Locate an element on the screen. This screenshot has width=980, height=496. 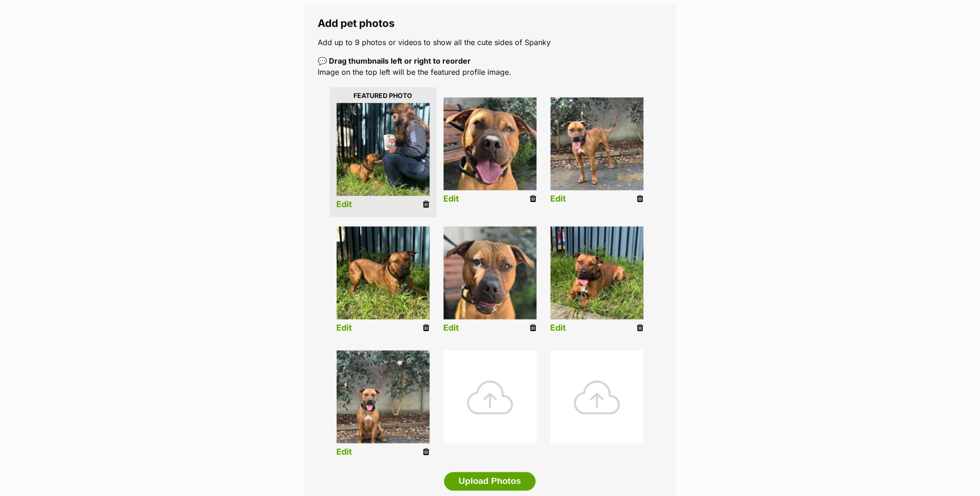
legend: Add pet photos is located at coordinates (490, 24).